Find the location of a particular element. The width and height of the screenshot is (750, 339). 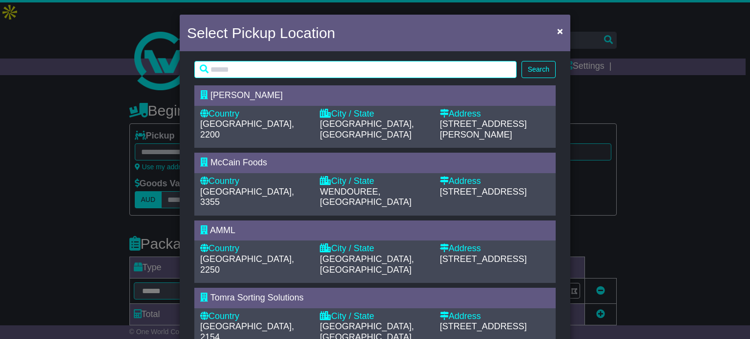

span: Tomra Sorting Solutions is located at coordinates (257, 298).